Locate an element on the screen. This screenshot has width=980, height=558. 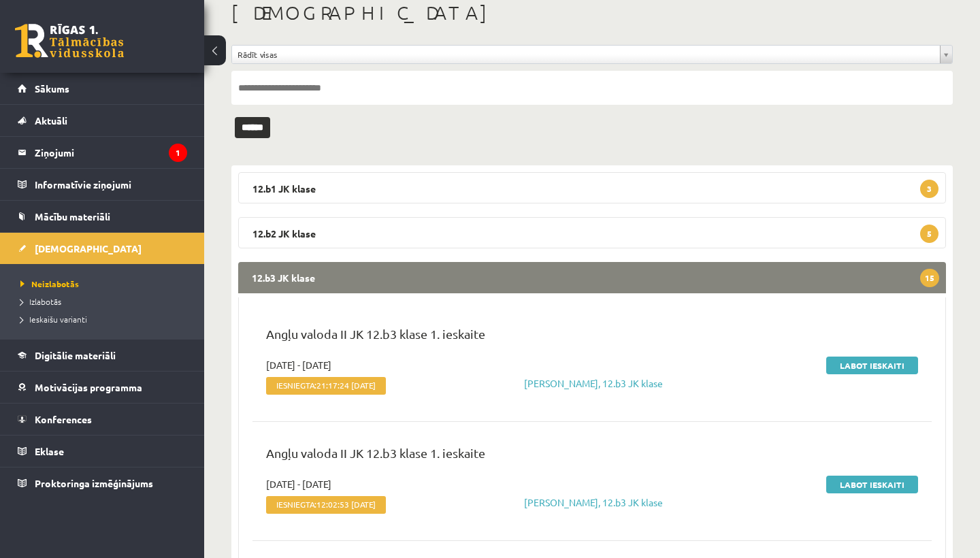
a: Konferences is located at coordinates (102, 419).